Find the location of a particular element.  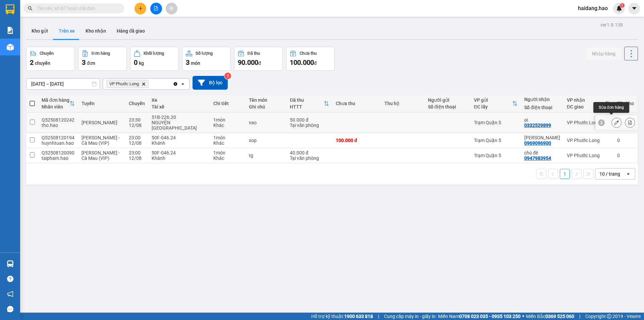

span: đơn is located at coordinates (91, 63).